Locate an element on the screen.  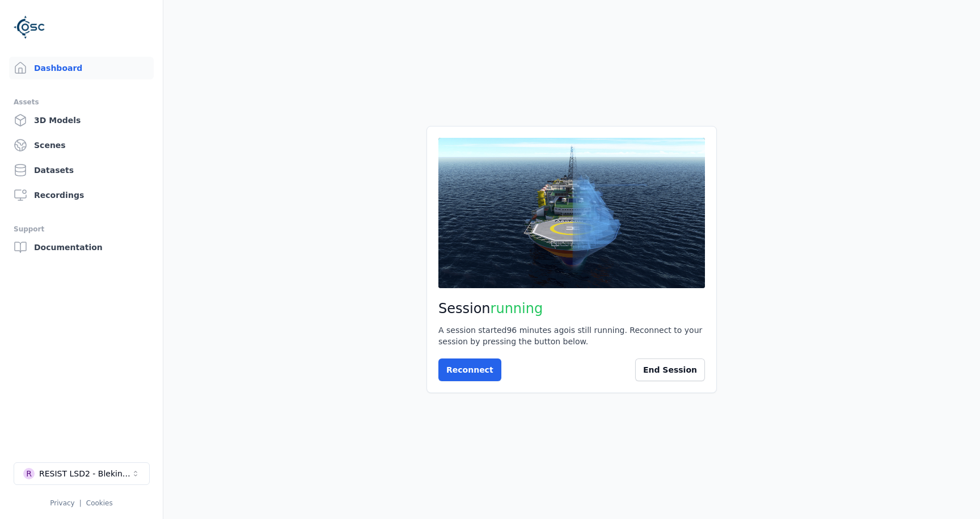
a: 3D Models is located at coordinates (81, 120).